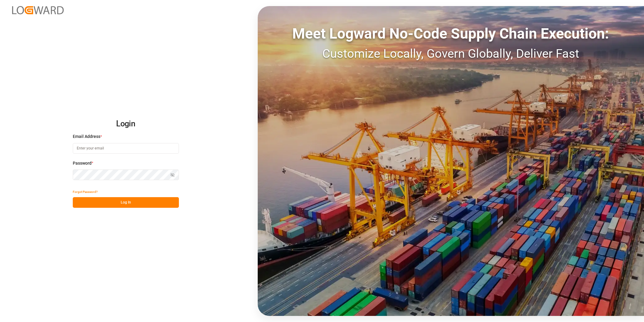  What do you see at coordinates (86, 192) in the screenshot?
I see `button: Forgot Password?` at bounding box center [86, 192].